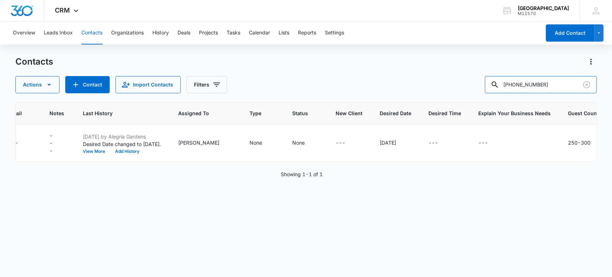 The height and width of the screenshot is (277, 612). I want to click on button: Filters, so click(207, 85).